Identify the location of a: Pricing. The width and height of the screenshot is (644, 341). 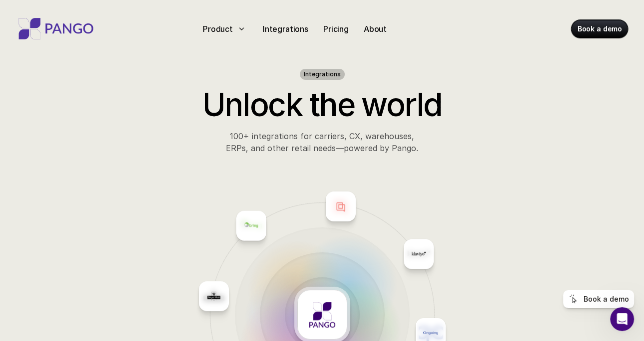
(335, 29).